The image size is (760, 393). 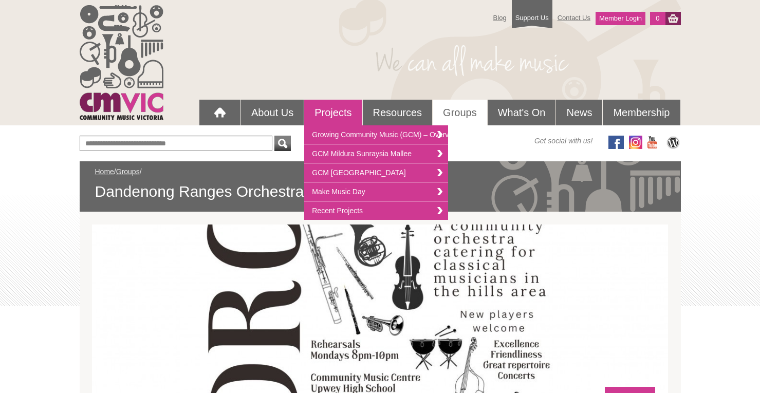 What do you see at coordinates (376, 192) in the screenshot?
I see `a: Make Music Day` at bounding box center [376, 192].